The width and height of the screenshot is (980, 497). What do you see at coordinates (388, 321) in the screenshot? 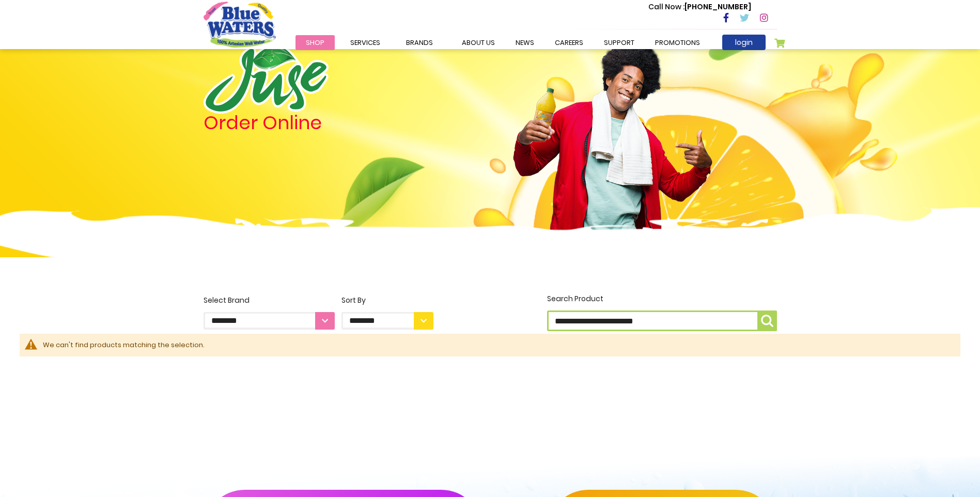
I see `select: Sort By` at bounding box center [388, 321].